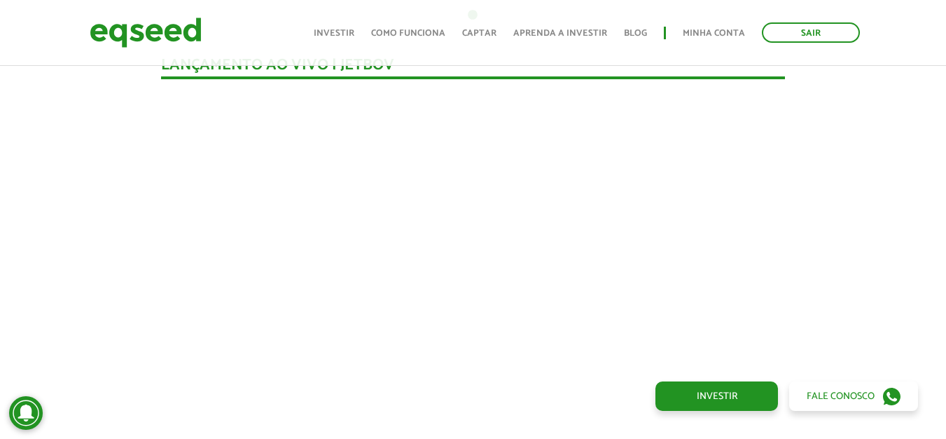 The height and width of the screenshot is (439, 946). I want to click on a: Aprenda a investir, so click(560, 33).